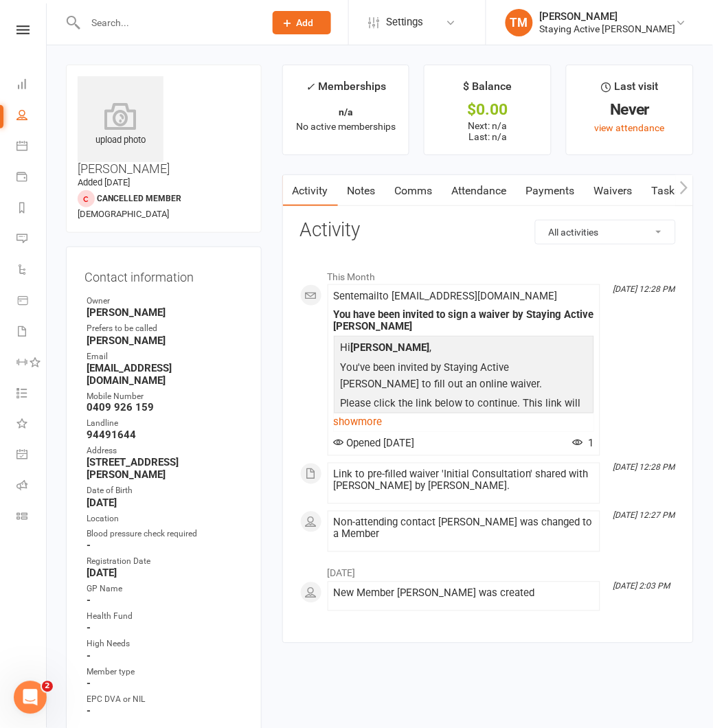 Image resolution: width=713 pixels, height=728 pixels. Describe the element at coordinates (305, 23) in the screenshot. I see `span: Add` at that location.